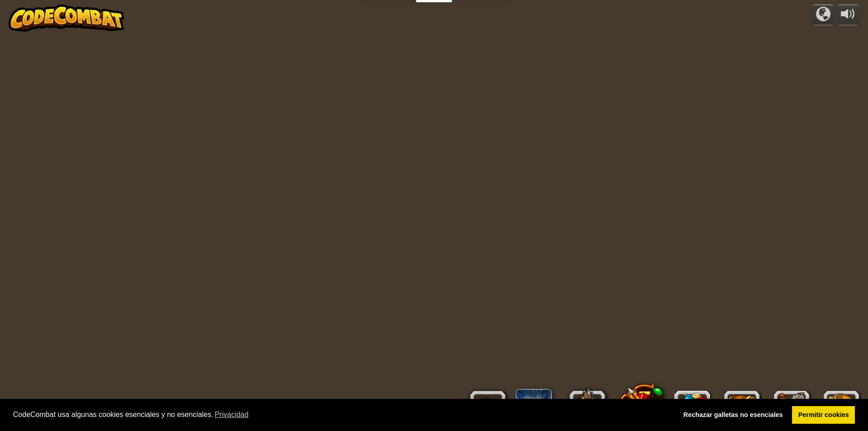  Describe the element at coordinates (824, 415) in the screenshot. I see `font: Permitir cookies` at that location.